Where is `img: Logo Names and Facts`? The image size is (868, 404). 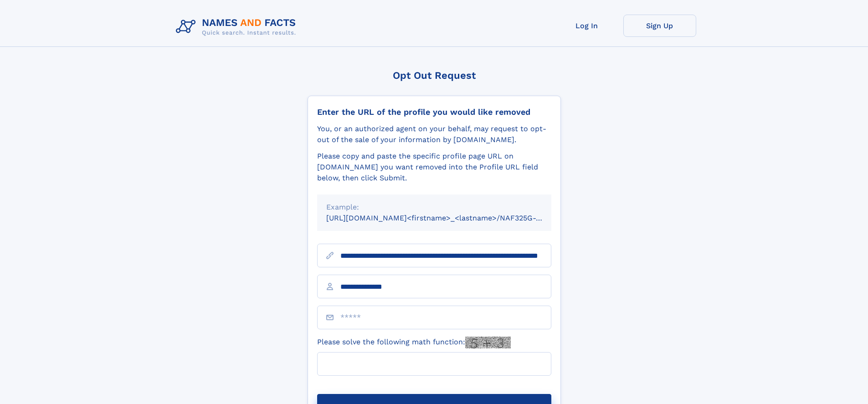
img: Logo Names and Facts is located at coordinates (238, 27).